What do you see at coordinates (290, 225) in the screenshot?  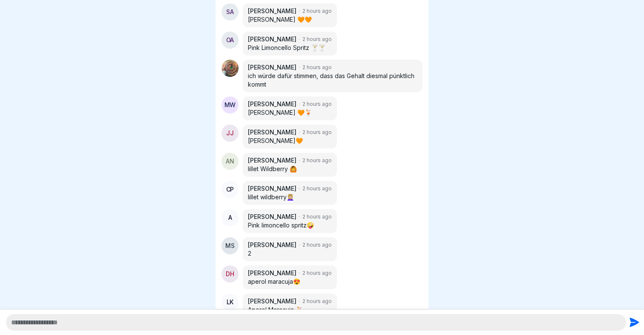 I see `p: Pink limoncello spritz🤪` at bounding box center [290, 225].